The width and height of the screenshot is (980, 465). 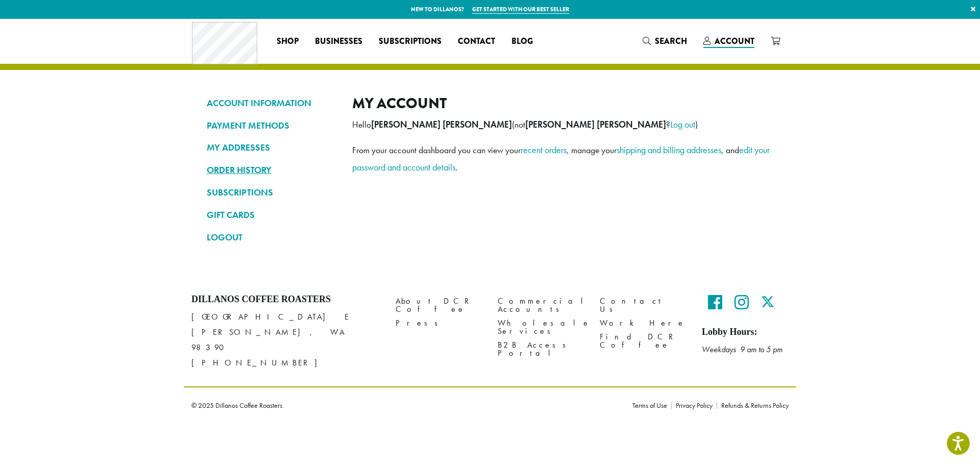 I want to click on h5: Lobby Hours:, so click(x=746, y=332).